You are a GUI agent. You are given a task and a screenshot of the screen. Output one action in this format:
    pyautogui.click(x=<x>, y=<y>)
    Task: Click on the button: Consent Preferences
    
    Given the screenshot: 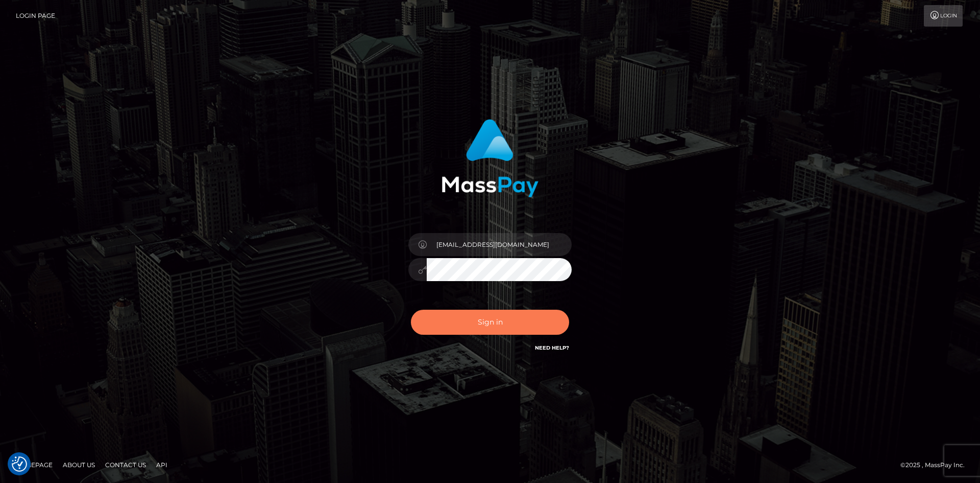 What is the action you would take?
    pyautogui.click(x=20, y=463)
    